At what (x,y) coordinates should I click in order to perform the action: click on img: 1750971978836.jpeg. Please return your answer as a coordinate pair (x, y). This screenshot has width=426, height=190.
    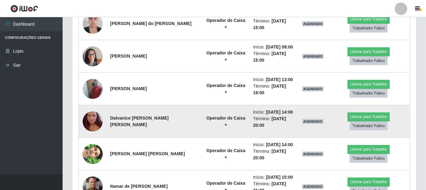
    Looking at the image, I should click on (93, 154).